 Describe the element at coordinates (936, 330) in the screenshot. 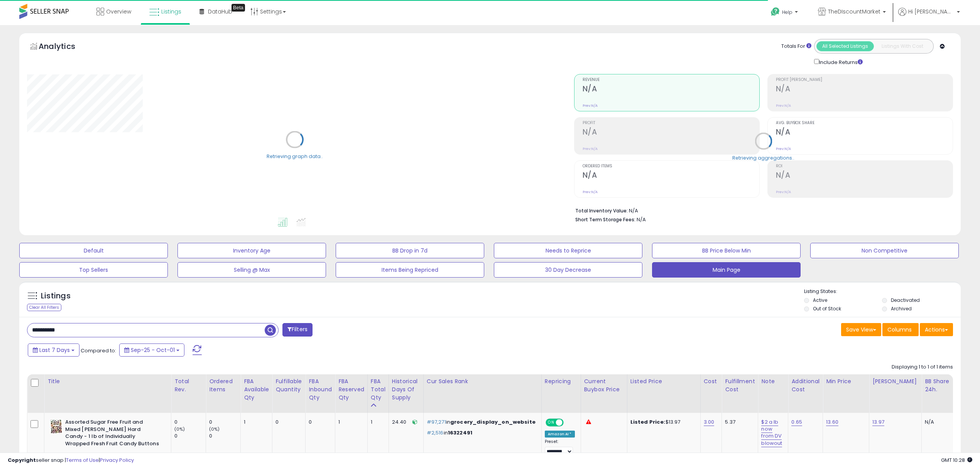

I see `button: Actions` at that location.